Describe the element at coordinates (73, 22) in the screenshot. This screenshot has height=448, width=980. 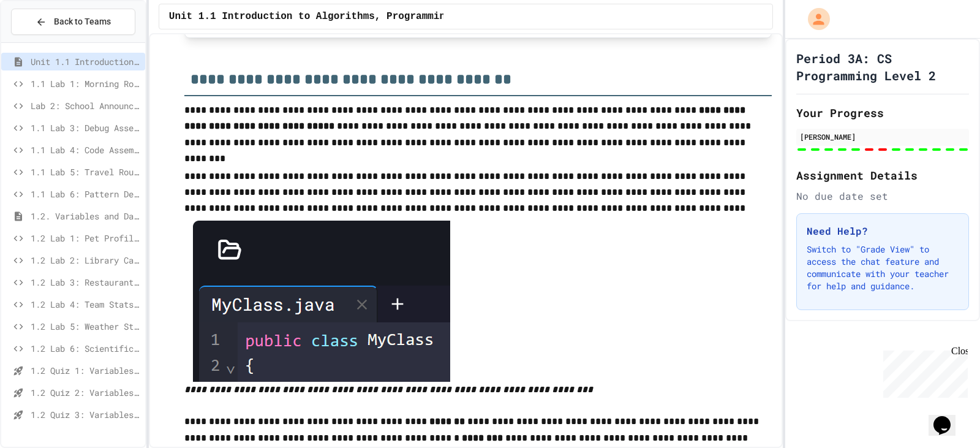
I see `button: Back to Teams` at that location.